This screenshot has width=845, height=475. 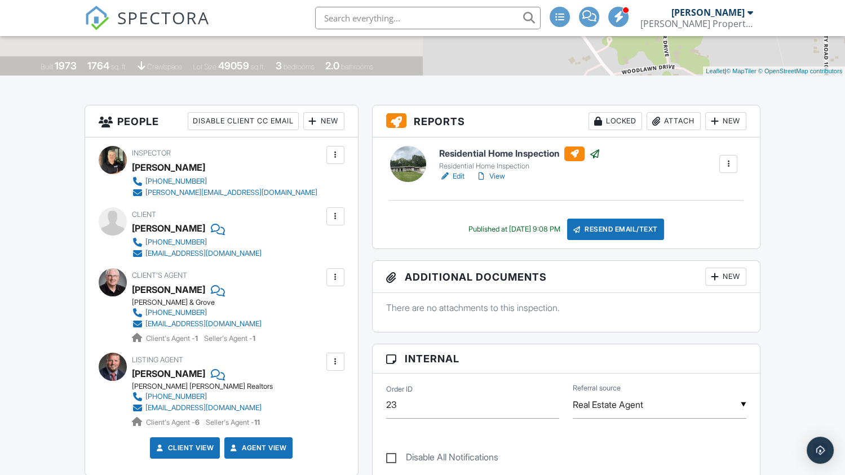 What do you see at coordinates (697, 24) in the screenshot?
I see `div: Bailey Property Inspections` at bounding box center [697, 24].